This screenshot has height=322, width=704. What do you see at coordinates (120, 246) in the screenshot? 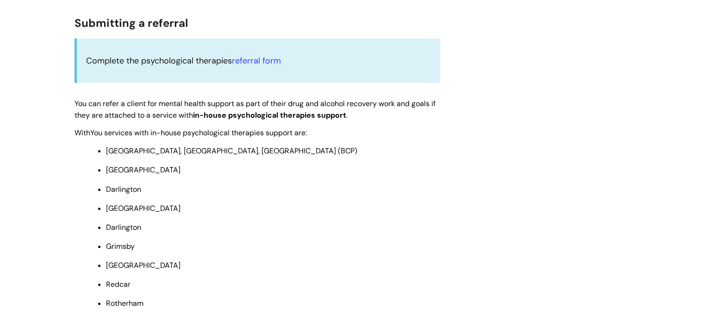
I see `span: Grimsby` at bounding box center [120, 246].